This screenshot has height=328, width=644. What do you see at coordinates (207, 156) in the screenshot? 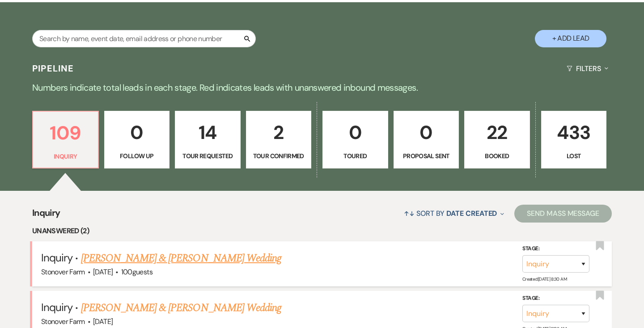
I see `p: Tour Requested` at bounding box center [207, 156].